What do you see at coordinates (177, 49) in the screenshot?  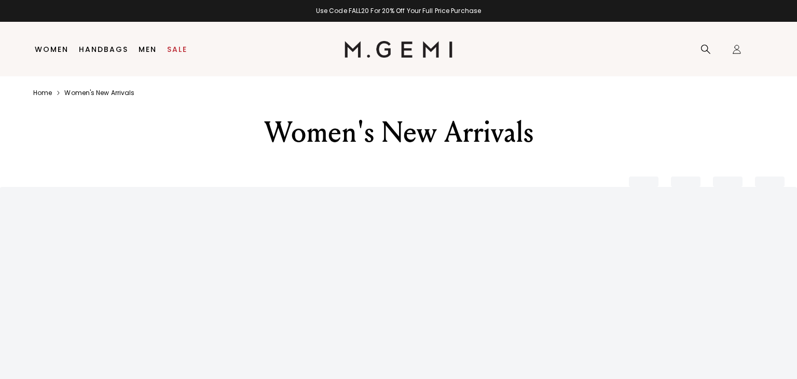 I see `a: Sale` at bounding box center [177, 49].